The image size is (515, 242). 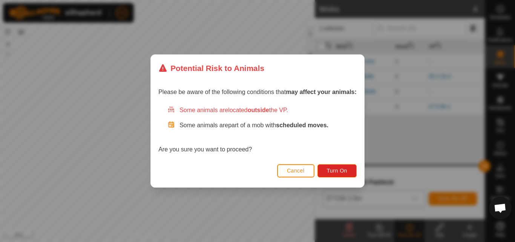 I want to click on span: Cancel, so click(x=295, y=170).